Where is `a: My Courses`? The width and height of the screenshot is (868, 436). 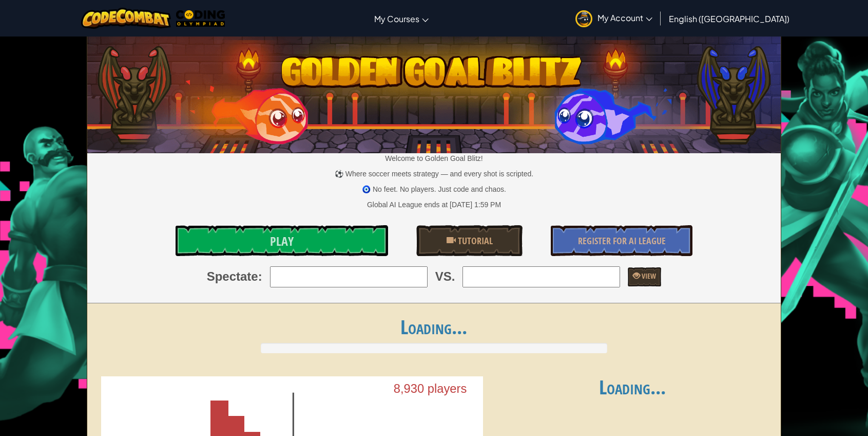 a: My Courses is located at coordinates (401, 19).